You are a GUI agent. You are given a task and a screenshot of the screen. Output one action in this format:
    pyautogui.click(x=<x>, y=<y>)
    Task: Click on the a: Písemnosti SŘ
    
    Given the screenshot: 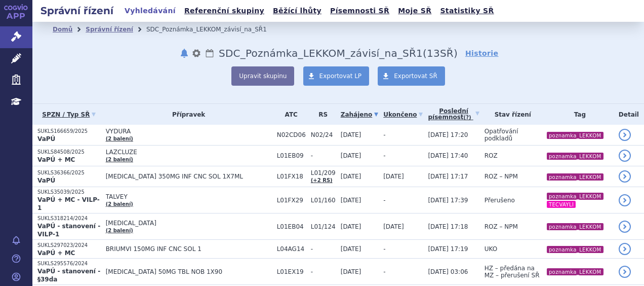 What is the action you would take?
    pyautogui.click(x=360, y=10)
    